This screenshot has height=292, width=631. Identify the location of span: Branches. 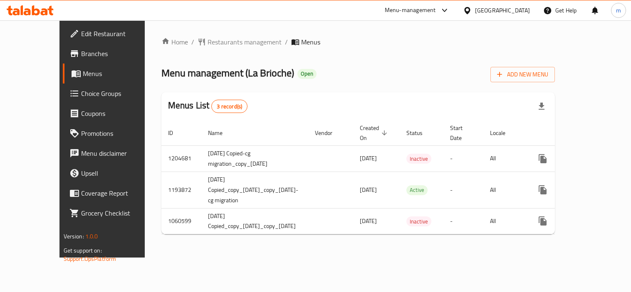
(119, 54).